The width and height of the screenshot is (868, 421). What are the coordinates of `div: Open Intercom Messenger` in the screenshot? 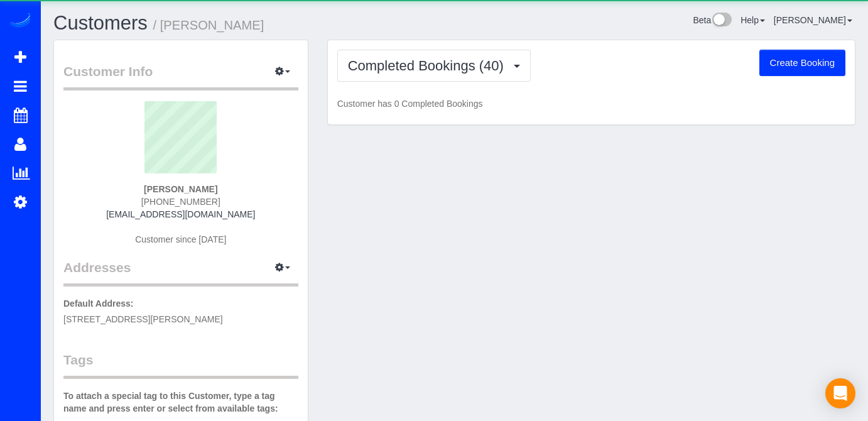 It's located at (840, 393).